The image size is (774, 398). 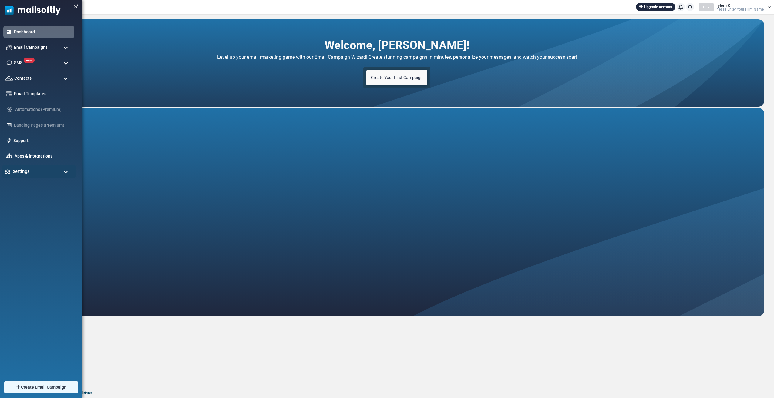 I want to click on img: email-templates-icon.svg, so click(x=9, y=94).